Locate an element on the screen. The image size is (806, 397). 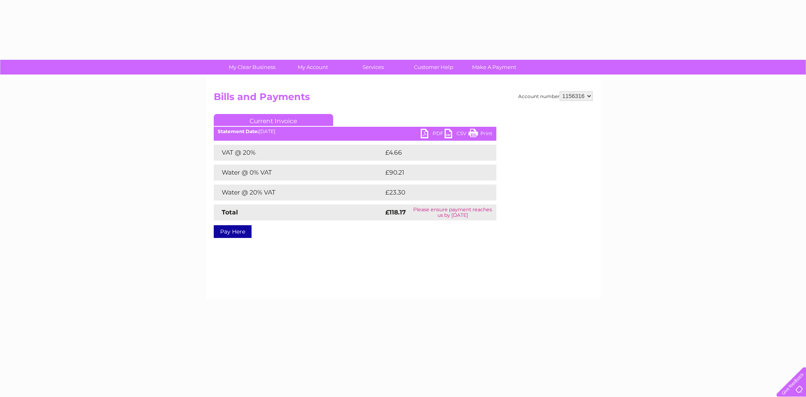
td: Water @ 0% VAT is located at coordinates (299, 172).